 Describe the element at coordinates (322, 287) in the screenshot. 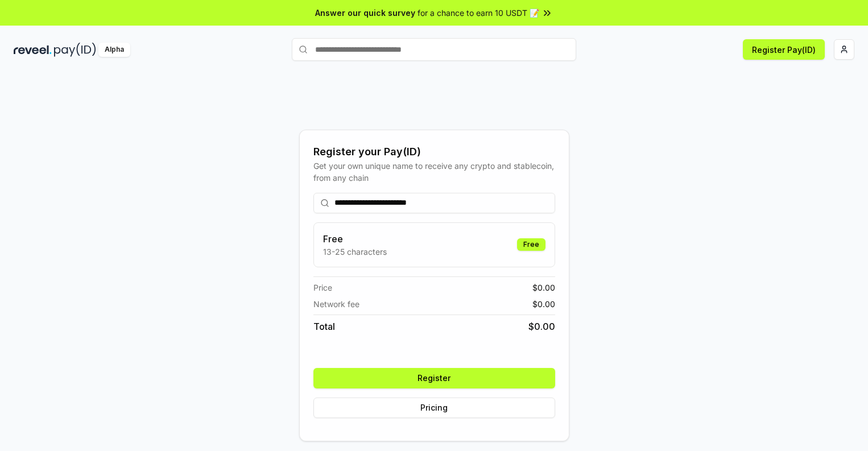

I see `span: Price` at that location.